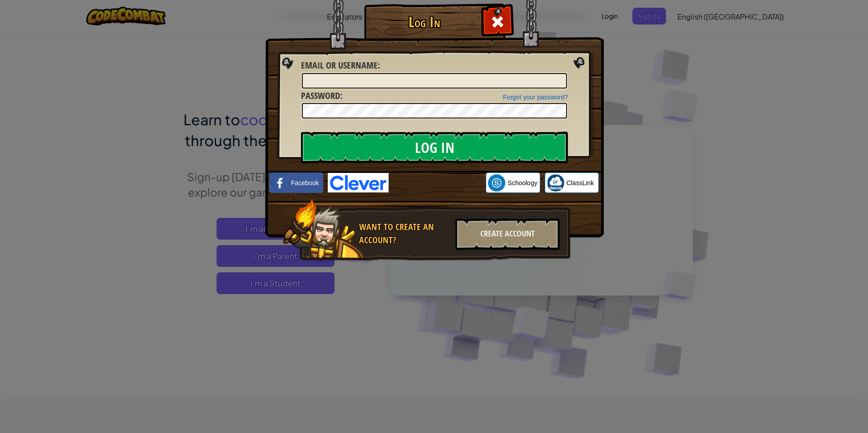 The width and height of the screenshot is (868, 433). I want to click on img: facebook_small.png, so click(280, 183).